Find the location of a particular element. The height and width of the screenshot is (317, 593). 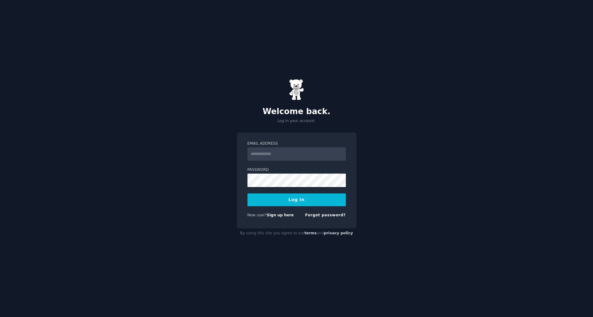

a: privacy policy is located at coordinates (338, 233).